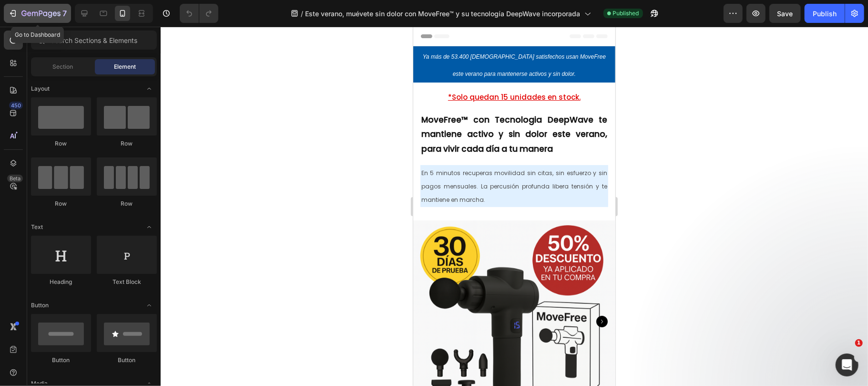 Image resolution: width=868 pixels, height=386 pixels. Describe the element at coordinates (101, 107) in the screenshot. I see `strong: MoveFree™ con Tecnologia DeepWave te mantiene activo y sin dolor este verano, para vivir cada día...` at that location.